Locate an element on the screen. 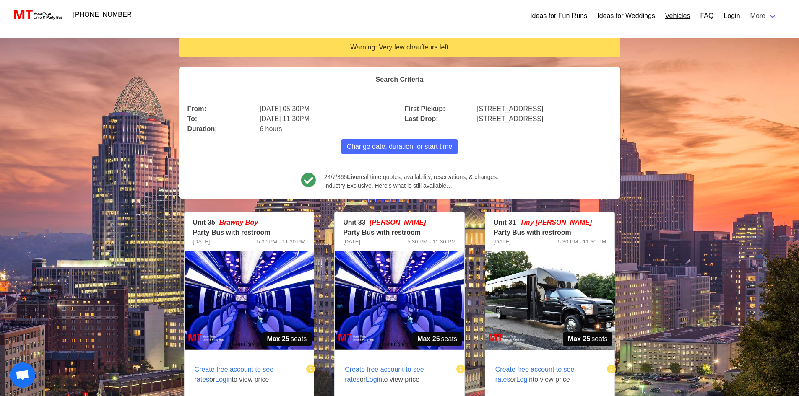 The image size is (799, 396). b: From: is located at coordinates (197, 109).